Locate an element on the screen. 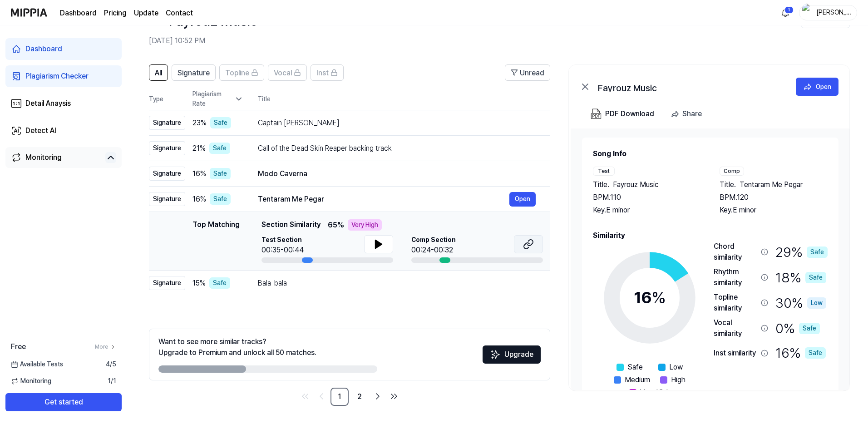 This screenshot has width=868, height=424. div: Tentaram Me Pegar is located at coordinates (383, 199).